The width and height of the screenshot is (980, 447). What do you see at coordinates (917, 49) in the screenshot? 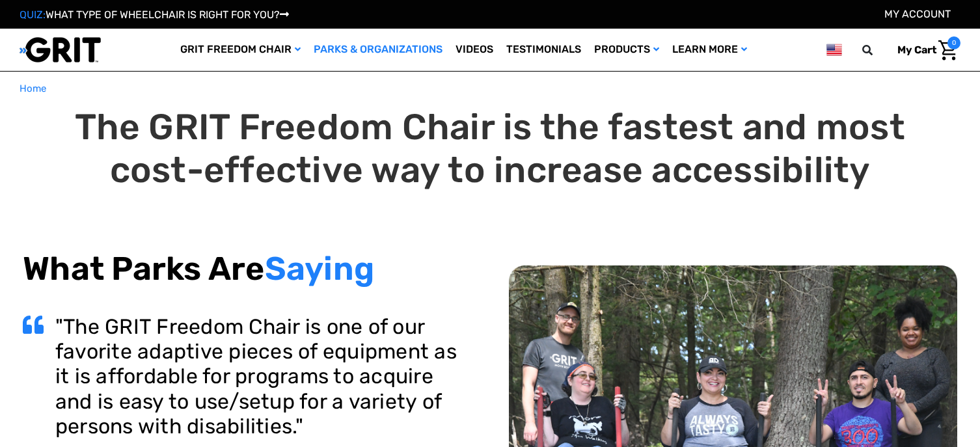
I see `span: My Cart` at bounding box center [917, 49].